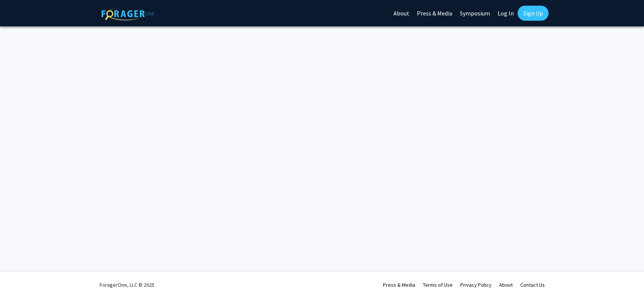 The height and width of the screenshot is (298, 644). Describe the element at coordinates (506, 285) in the screenshot. I see `a: About` at that location.